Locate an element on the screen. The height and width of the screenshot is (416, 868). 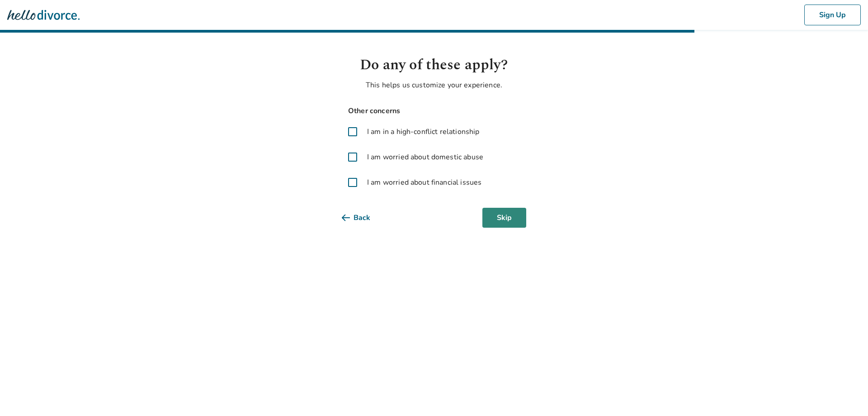
div: Chat Widget is located at coordinates (846, 394).